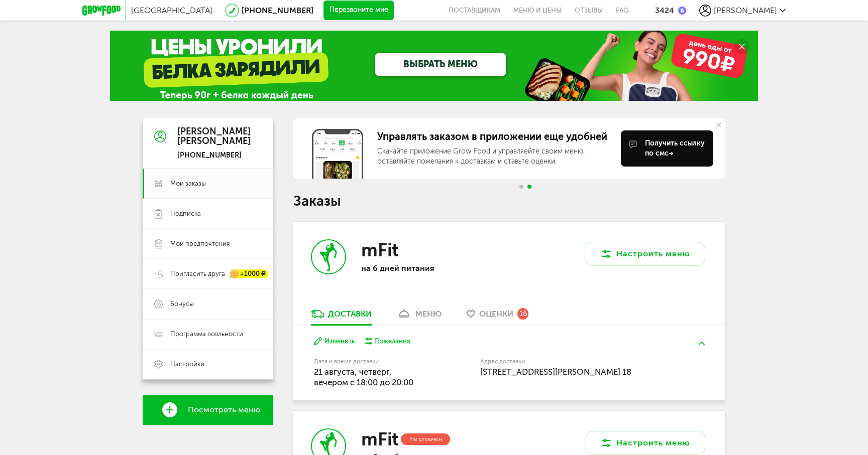 This screenshot has width=868, height=455. What do you see at coordinates (665, 10) in the screenshot?
I see `div: 3424` at bounding box center [665, 10].